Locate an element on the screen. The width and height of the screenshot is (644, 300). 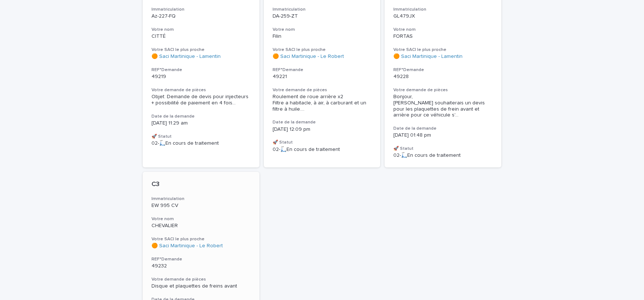
p: EW 995 CV is located at coordinates (201, 206).